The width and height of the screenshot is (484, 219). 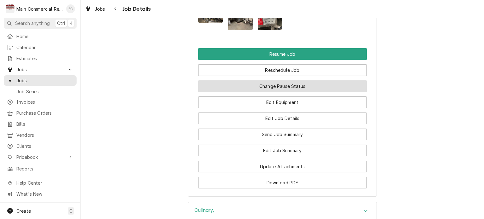 What do you see at coordinates (40, 194) in the screenshot?
I see `a: Go to What's New` at bounding box center [40, 194].